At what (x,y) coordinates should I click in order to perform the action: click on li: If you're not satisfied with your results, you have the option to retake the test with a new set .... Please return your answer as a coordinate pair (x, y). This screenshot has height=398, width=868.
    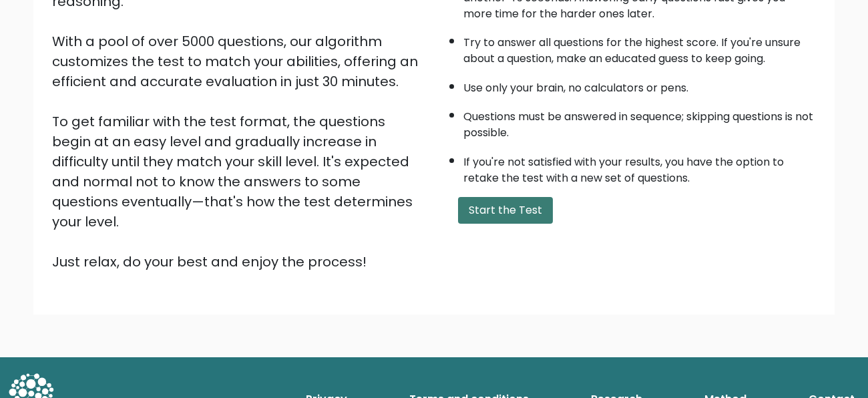
    Looking at the image, I should click on (640, 167).